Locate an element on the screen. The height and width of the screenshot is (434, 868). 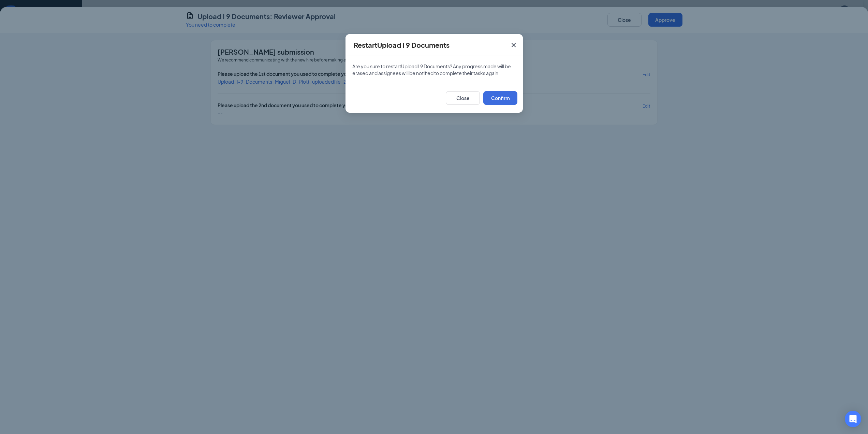
div: Open Intercom Messenger is located at coordinates (853, 419).